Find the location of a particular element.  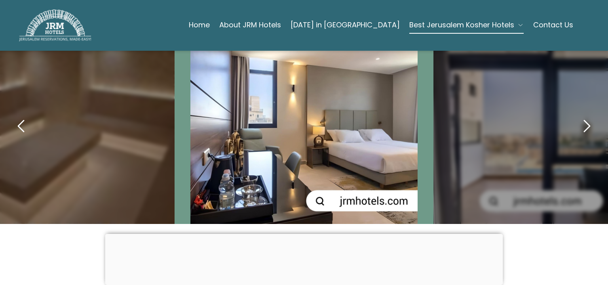

img: JRM Hotels is located at coordinates (55, 25).